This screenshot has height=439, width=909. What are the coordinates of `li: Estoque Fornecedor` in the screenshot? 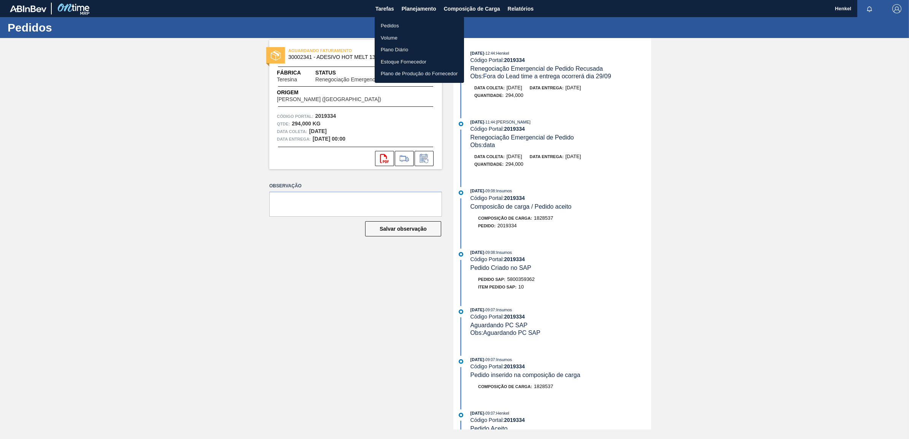 It's located at (419, 62).